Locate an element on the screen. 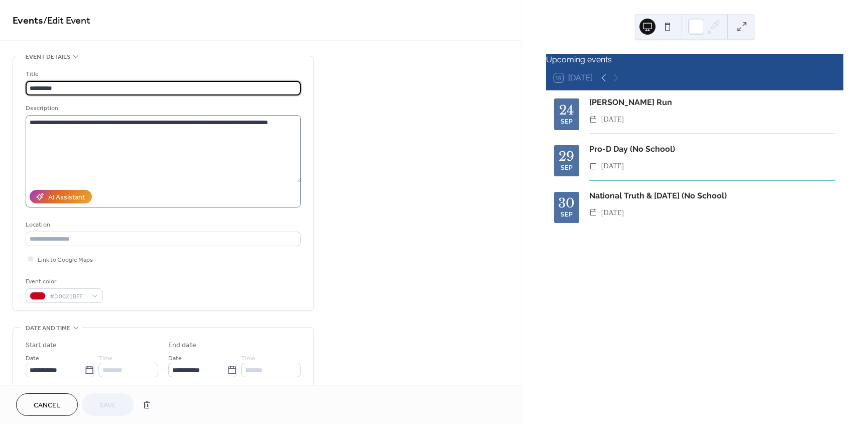 The height and width of the screenshot is (424, 868). div: Event color is located at coordinates (63, 281).